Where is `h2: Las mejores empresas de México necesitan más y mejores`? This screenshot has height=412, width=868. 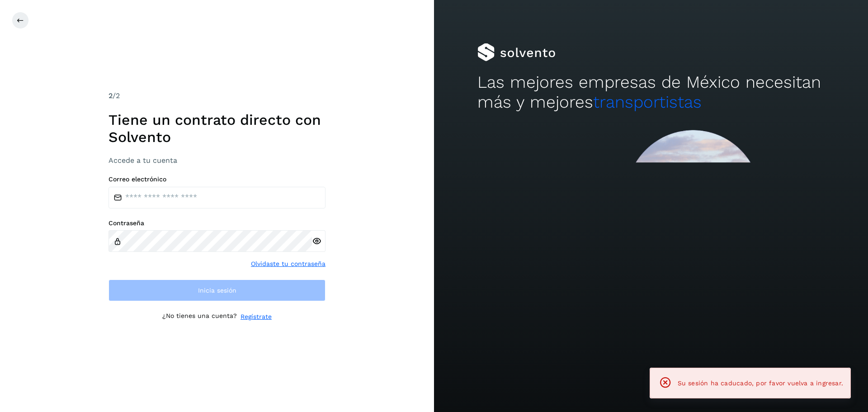
h2: Las mejores empresas de México necesitan más y mejores is located at coordinates (651, 92).